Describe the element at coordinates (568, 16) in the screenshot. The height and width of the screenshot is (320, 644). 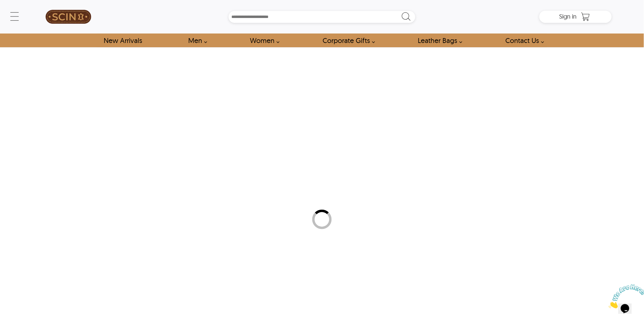
I see `span: Sign in` at that location.